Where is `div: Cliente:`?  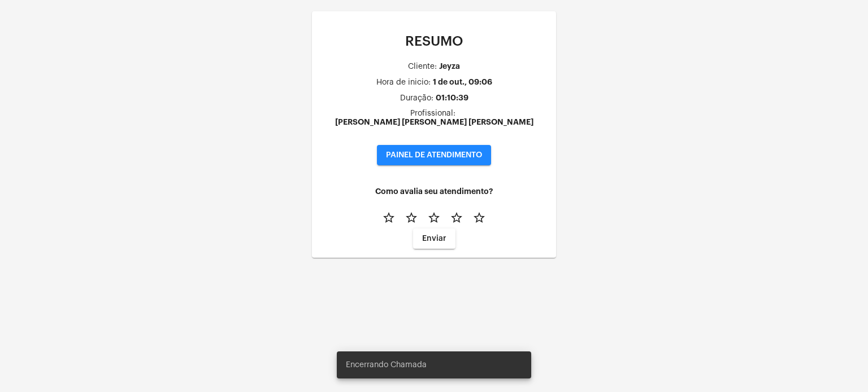
div: Cliente: is located at coordinates (422, 67).